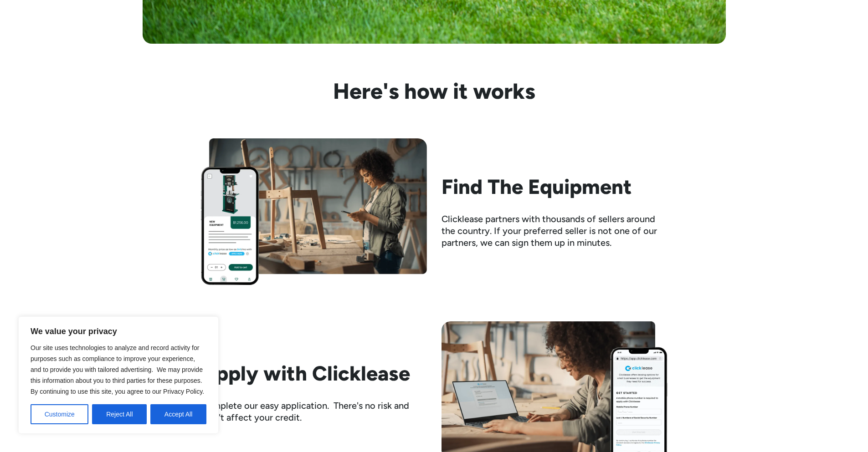 The height and width of the screenshot is (452, 868). Describe the element at coordinates (118, 331) in the screenshot. I see `p: We value your privacy` at that location.